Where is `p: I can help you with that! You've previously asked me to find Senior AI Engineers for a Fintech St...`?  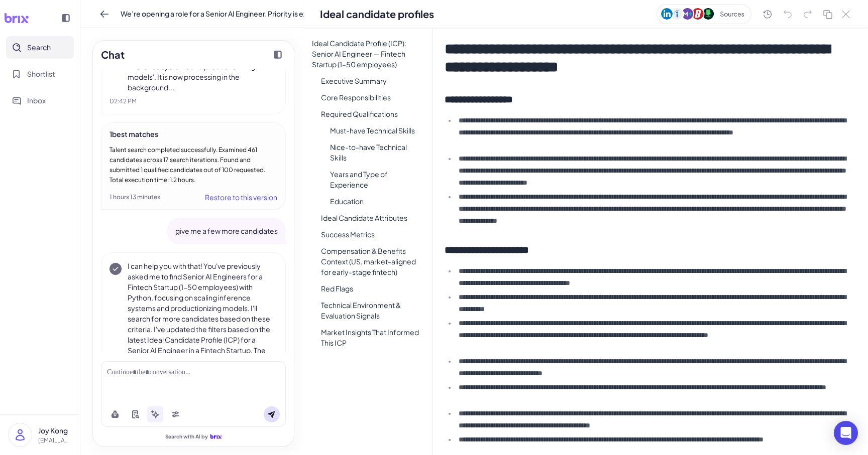 p: I can help you with that! You've previously asked me to find Senior AI Engineers for a Fintech St... is located at coordinates (203, 350).